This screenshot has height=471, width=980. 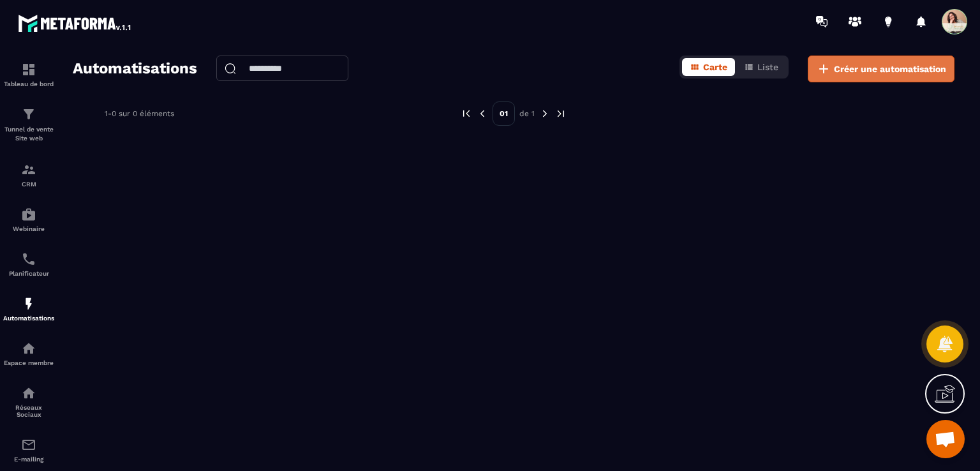 What do you see at coordinates (28, 175) in the screenshot?
I see `a: formationformationCRM` at bounding box center [28, 175].